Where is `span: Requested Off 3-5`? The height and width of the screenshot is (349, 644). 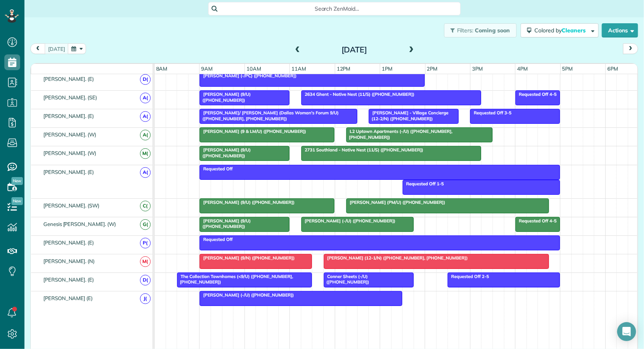 span: Requested Off 3-5 is located at coordinates (490, 113).